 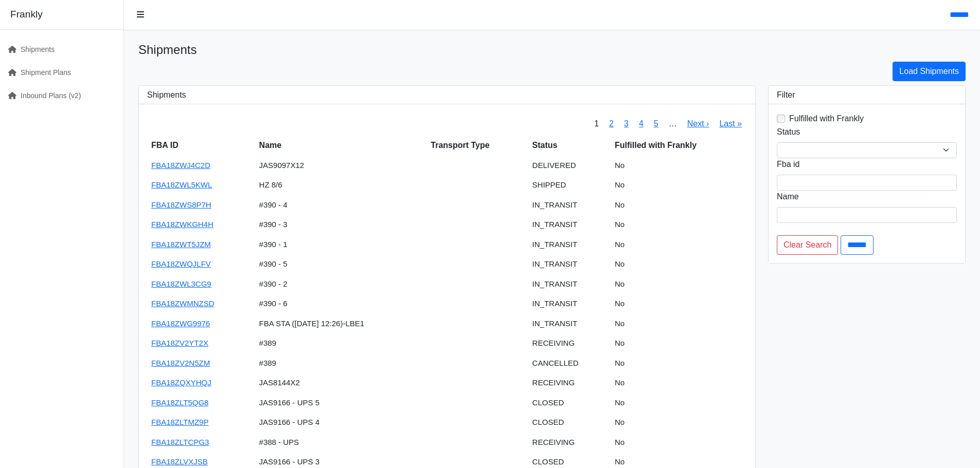 What do you see at coordinates (179, 402) in the screenshot?
I see `a: FBA18ZLT5QG8` at bounding box center [179, 402].